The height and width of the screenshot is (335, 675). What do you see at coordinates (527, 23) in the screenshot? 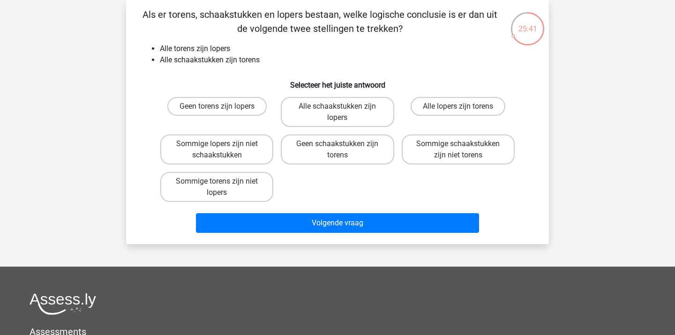
I see `div: 25:41` at bounding box center [527, 23].